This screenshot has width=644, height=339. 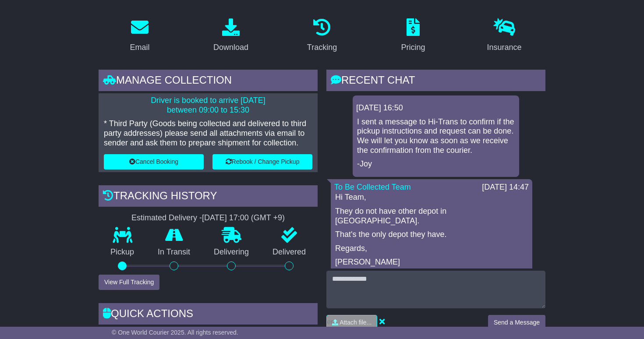 What do you see at coordinates (517, 322) in the screenshot?
I see `button: Send a Message` at bounding box center [517, 322].